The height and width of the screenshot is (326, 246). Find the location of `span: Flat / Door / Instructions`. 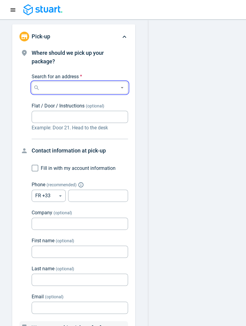

span: Flat / Door / Instructions is located at coordinates (58, 106).